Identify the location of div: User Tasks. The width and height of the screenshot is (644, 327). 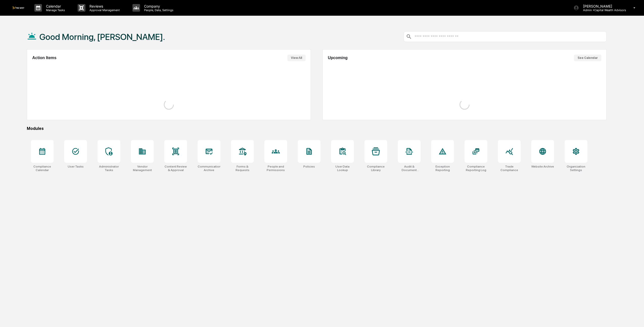
(75, 166).